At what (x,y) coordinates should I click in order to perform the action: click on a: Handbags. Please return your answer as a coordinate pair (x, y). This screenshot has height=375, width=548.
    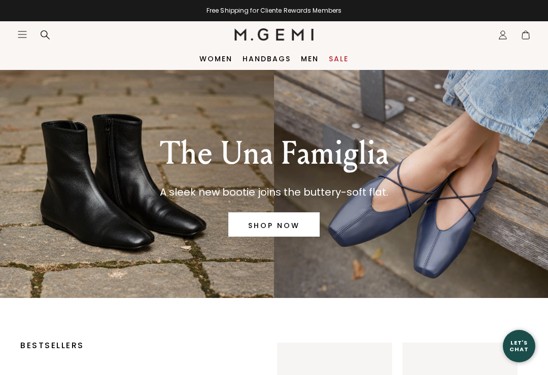
    Looking at the image, I should click on (266, 59).